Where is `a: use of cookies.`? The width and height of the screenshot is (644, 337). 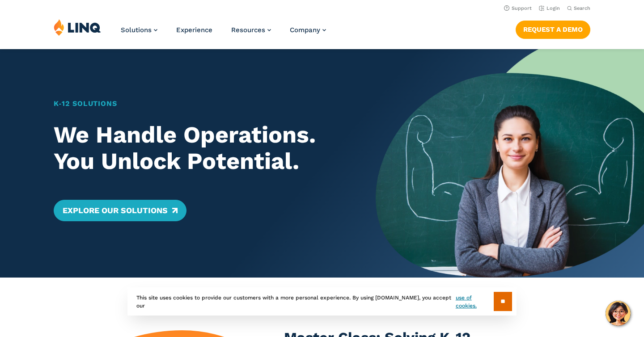 a: use of cookies. is located at coordinates (474, 302).